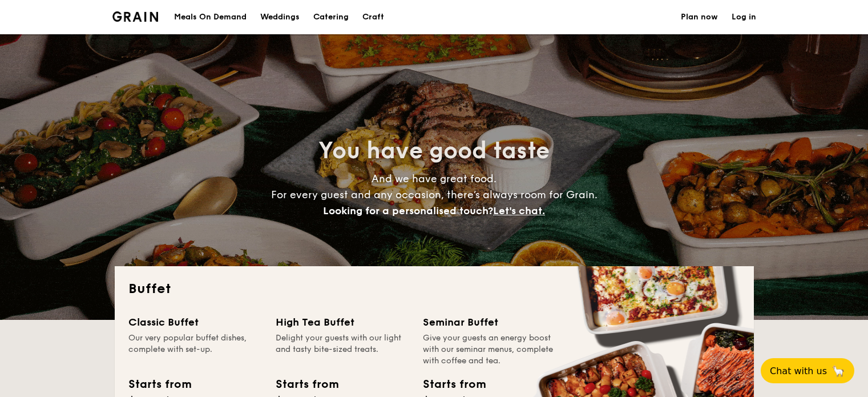 Image resolution: width=868 pixels, height=397 pixels. Describe the element at coordinates (808, 370) in the screenshot. I see `button: Chat with us🦙` at that location.